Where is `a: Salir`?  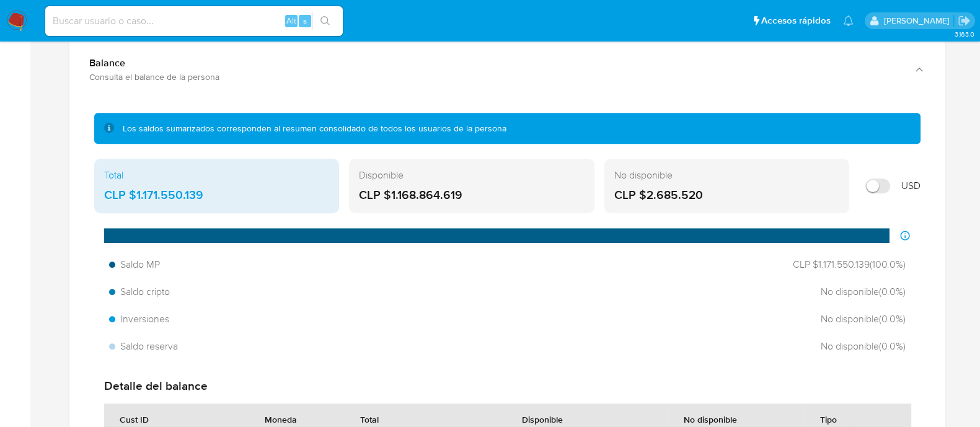 a: Salir is located at coordinates (964, 21).